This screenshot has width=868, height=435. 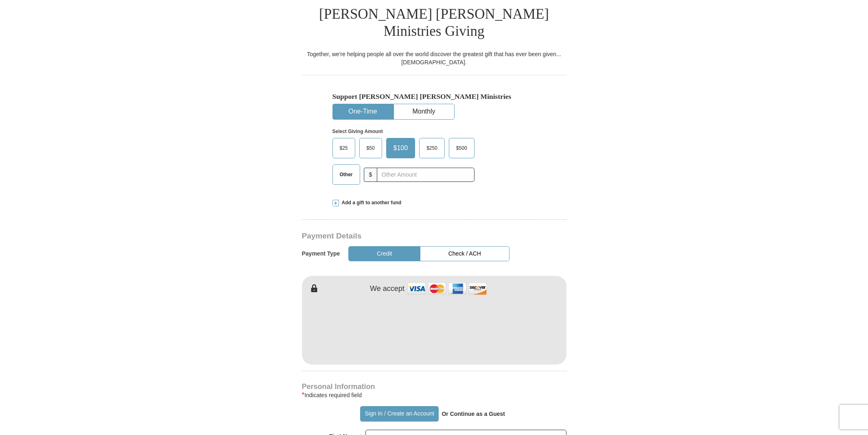 What do you see at coordinates (406, 236) in the screenshot?
I see `h3: Payment Details` at bounding box center [406, 236].